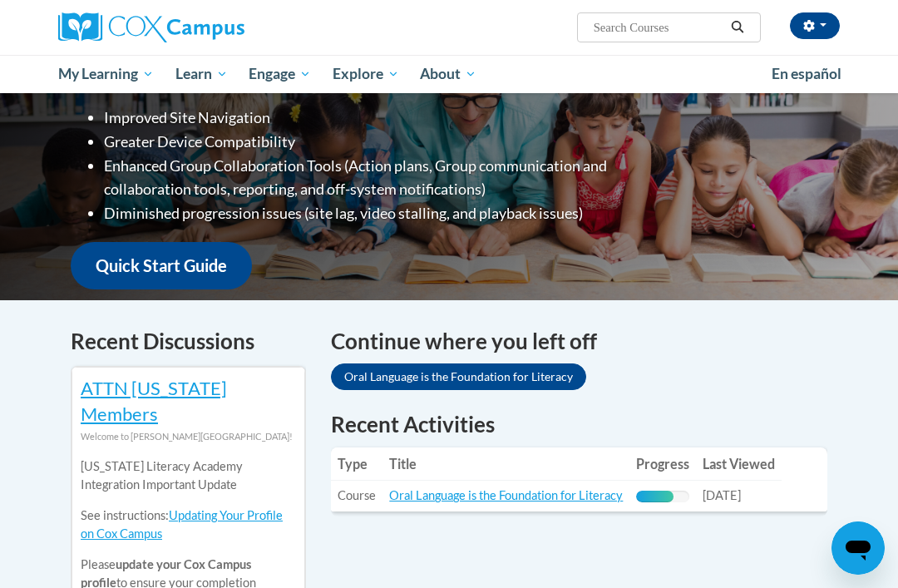  Describe the element at coordinates (658, 28) in the screenshot. I see `input: Search Courses` at that location.